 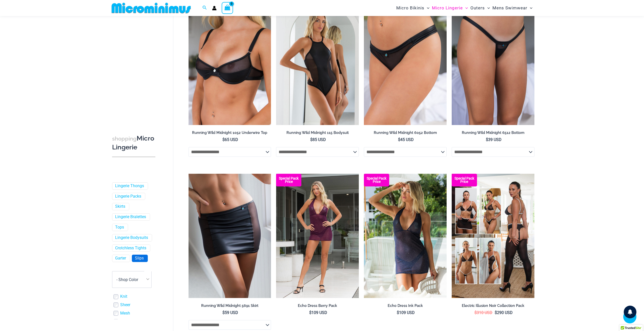 I want to click on a: Lingerie Packs, so click(x=128, y=196).